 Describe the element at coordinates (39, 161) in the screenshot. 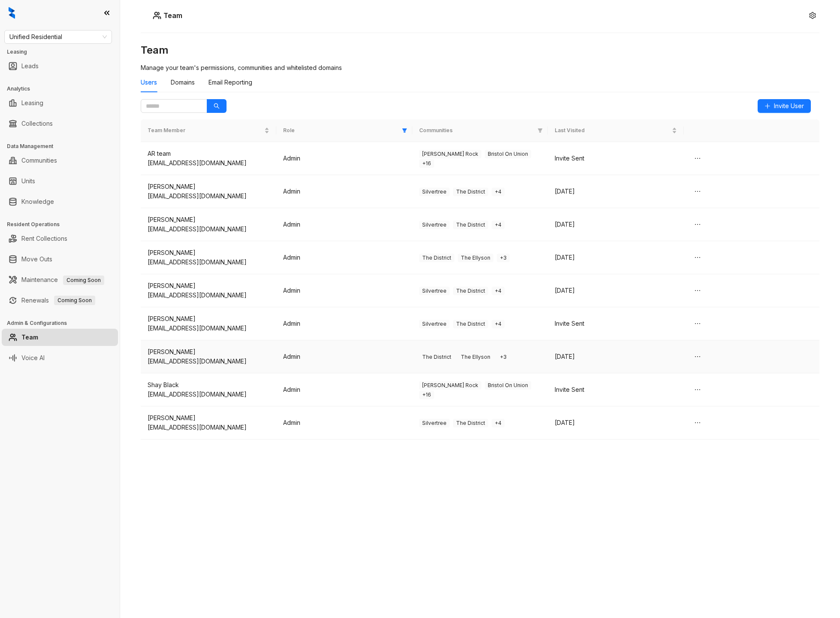

I see `a: Communities` at that location.